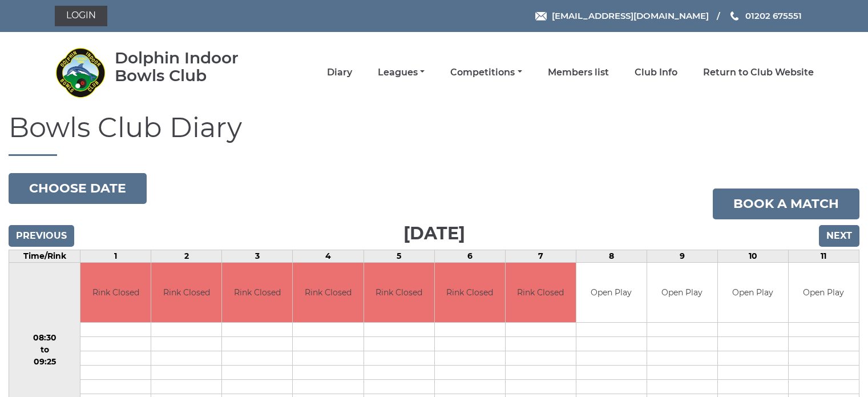 This screenshot has height=397, width=868. What do you see at coordinates (486, 72) in the screenshot?
I see `a: Competitions` at bounding box center [486, 72].